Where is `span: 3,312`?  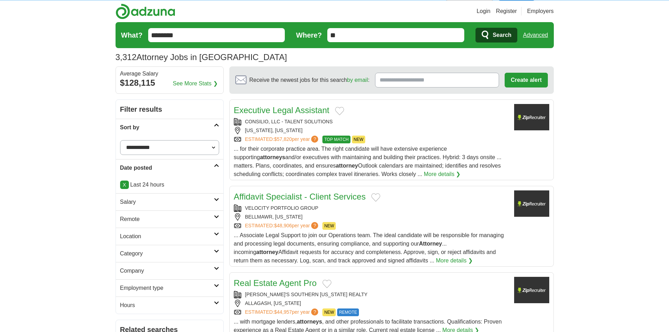
span: 3,312 is located at coordinates (126, 57).